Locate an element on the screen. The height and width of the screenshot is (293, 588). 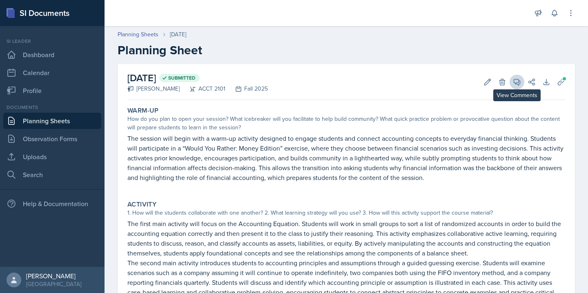
a: Calendar is located at coordinates (52, 73).